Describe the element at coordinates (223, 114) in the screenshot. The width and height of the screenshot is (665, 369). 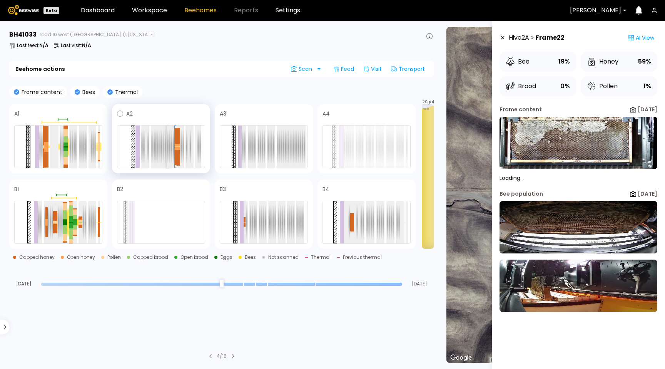
I see `h4: A3` at that location.